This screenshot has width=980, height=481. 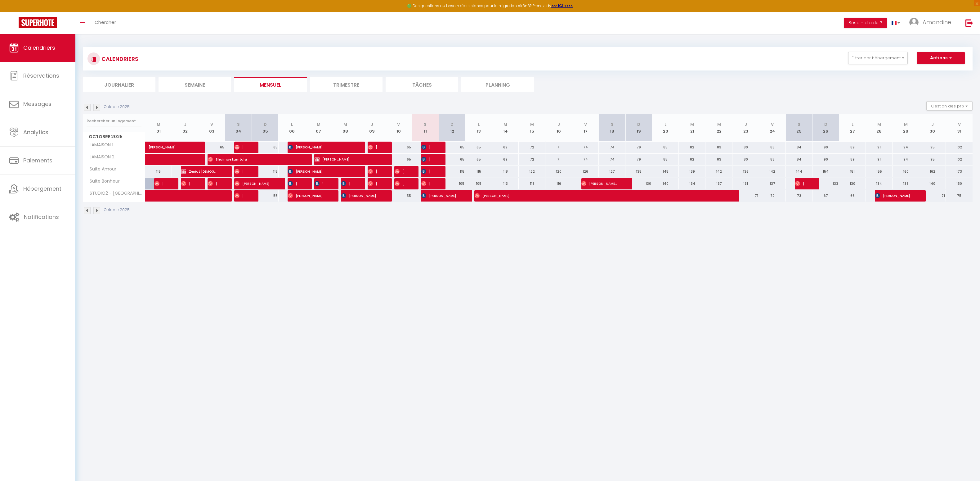 What do you see at coordinates (105, 23) in the screenshot?
I see `a: Chercher` at bounding box center [105, 23].